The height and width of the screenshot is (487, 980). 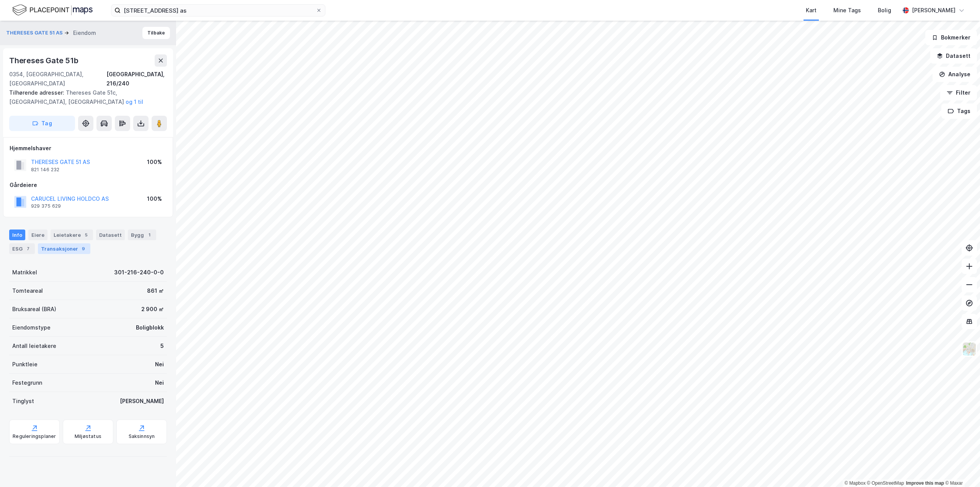 I want to click on div: Transaksjoner, so click(x=64, y=249).